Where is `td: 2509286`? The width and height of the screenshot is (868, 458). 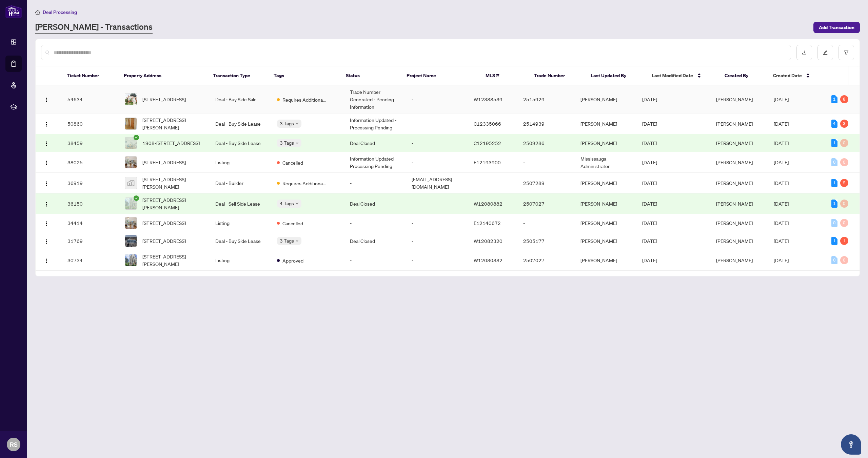 td: 2509286 is located at coordinates (547, 143).